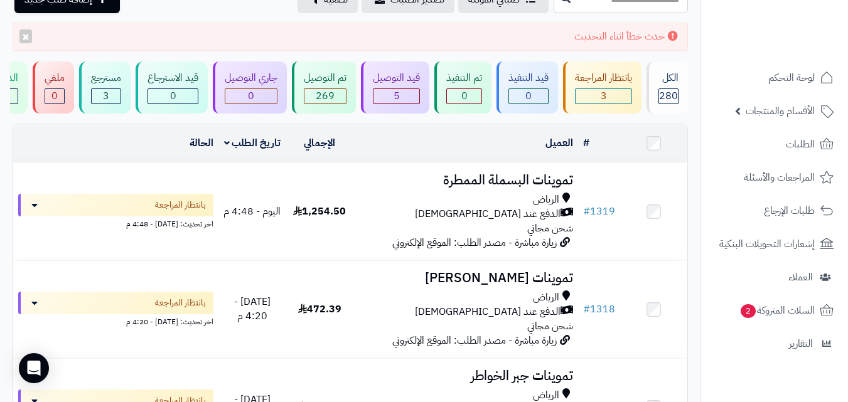  What do you see at coordinates (350, 36) in the screenshot?
I see `div: حدث خطأ اثناء التحديث` at bounding box center [350, 36].